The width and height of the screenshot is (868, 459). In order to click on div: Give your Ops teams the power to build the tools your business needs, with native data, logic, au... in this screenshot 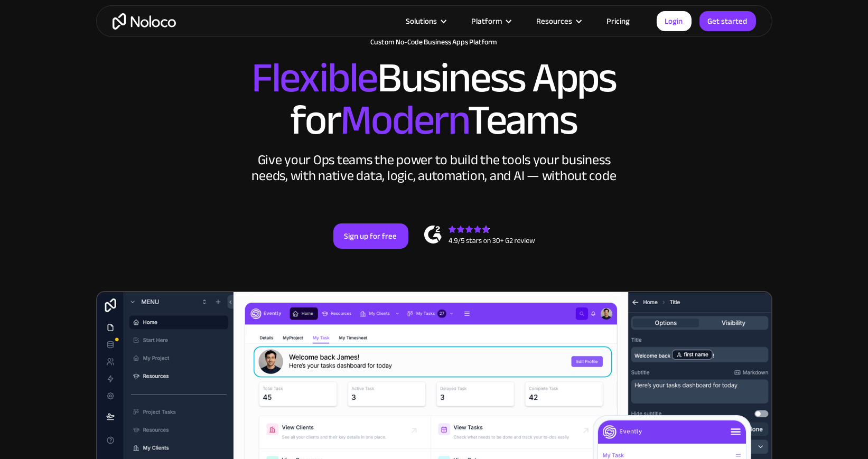, I will do `click(434, 168)`.